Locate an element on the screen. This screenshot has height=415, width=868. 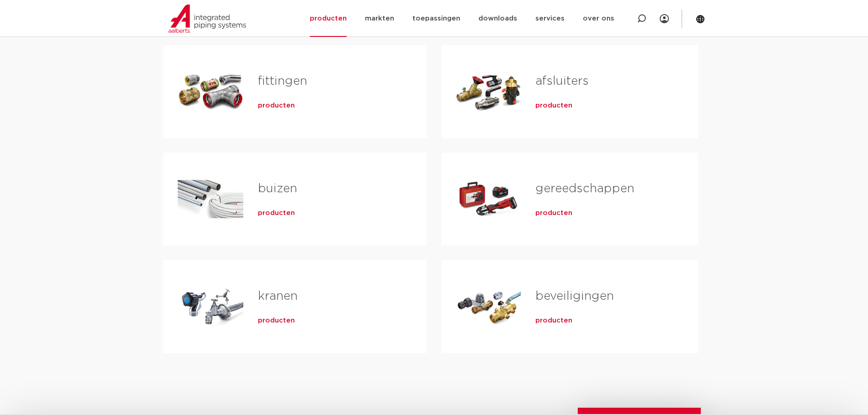
a: fittingen is located at coordinates (282, 81).